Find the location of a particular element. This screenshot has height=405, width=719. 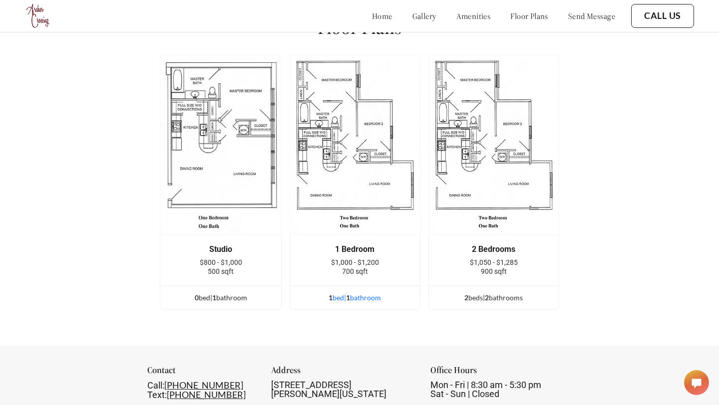

span: 700 sqft is located at coordinates (355, 271).